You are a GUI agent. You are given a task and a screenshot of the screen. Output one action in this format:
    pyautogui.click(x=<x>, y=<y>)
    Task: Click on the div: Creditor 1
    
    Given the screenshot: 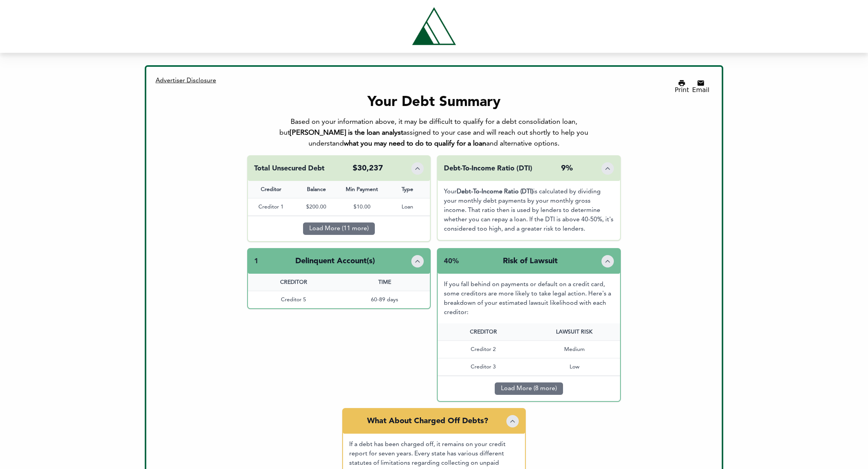 What is the action you would take?
    pyautogui.click(x=271, y=207)
    